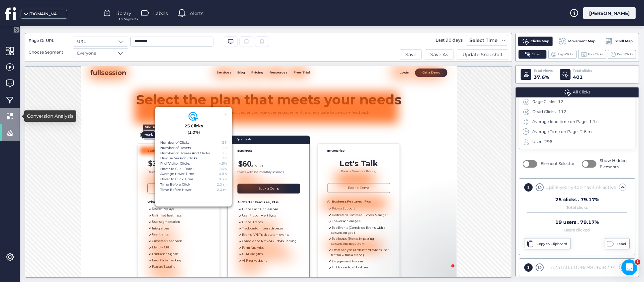 The image size is (644, 282). Describe the element at coordinates (577, 230) in the screenshot. I see `div: users clicked` at that location.